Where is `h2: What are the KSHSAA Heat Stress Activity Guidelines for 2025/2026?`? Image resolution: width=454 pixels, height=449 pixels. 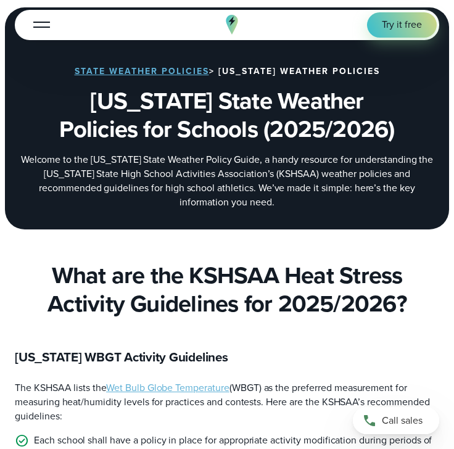
h2: What are the KSHSAA Heat Stress Activity Guidelines for 2025/2026? is located at coordinates (227, 289).